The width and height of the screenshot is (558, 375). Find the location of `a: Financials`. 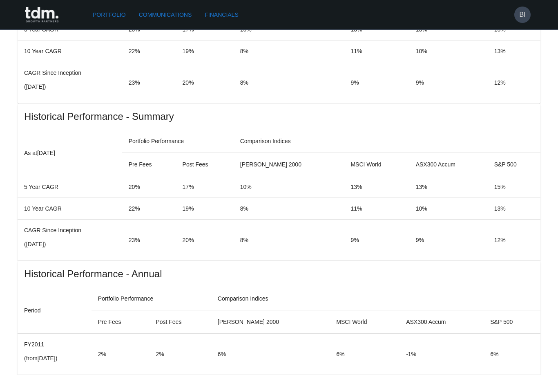

a: Financials is located at coordinates (221, 15).